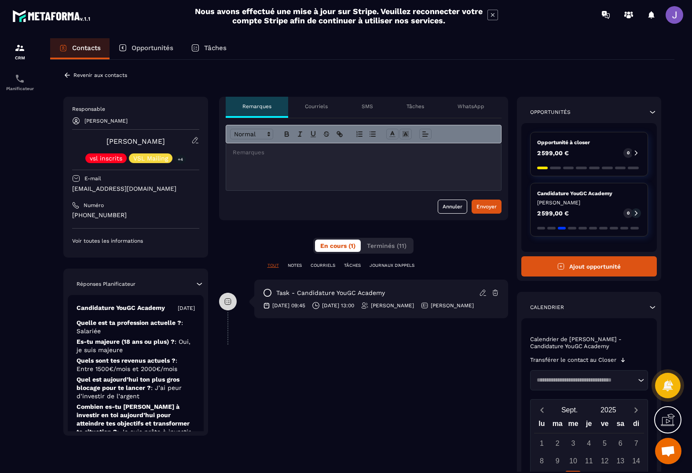 Image resolution: width=692 pixels, height=473 pixels. I want to click on p: Courriels, so click(316, 106).